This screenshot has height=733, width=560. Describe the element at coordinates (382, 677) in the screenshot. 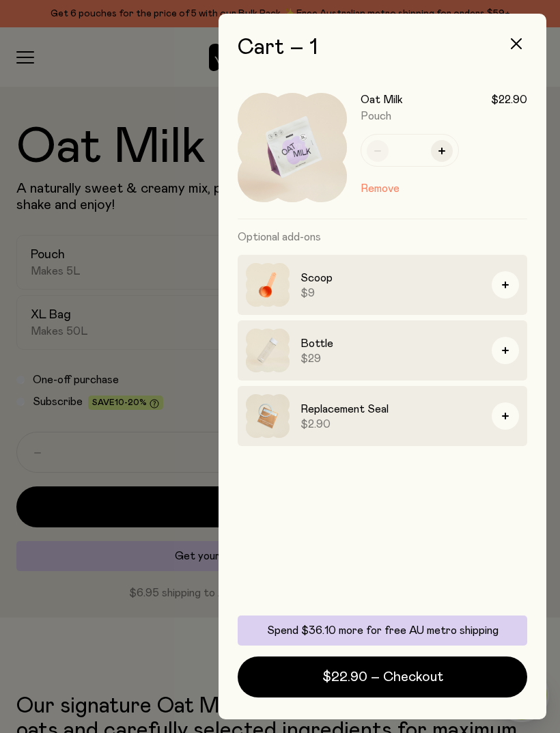

I see `button: $22.90 – Checkout` at that location.